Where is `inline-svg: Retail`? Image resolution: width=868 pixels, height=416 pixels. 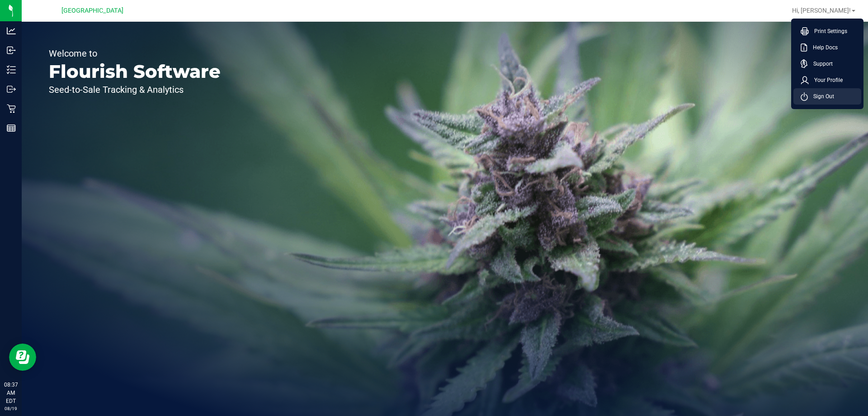
inline-svg: Retail is located at coordinates (12, 108).